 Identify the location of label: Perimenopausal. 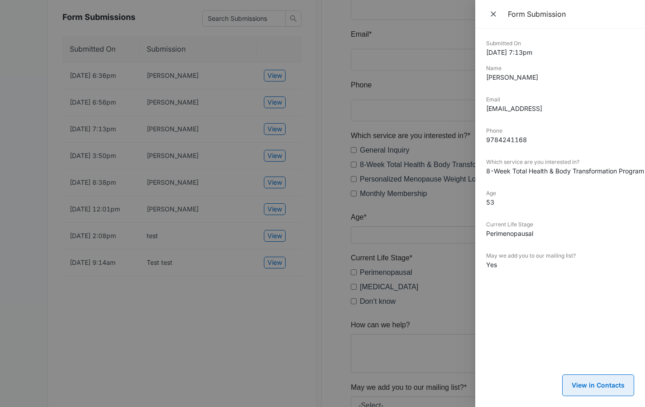
(35, 294).